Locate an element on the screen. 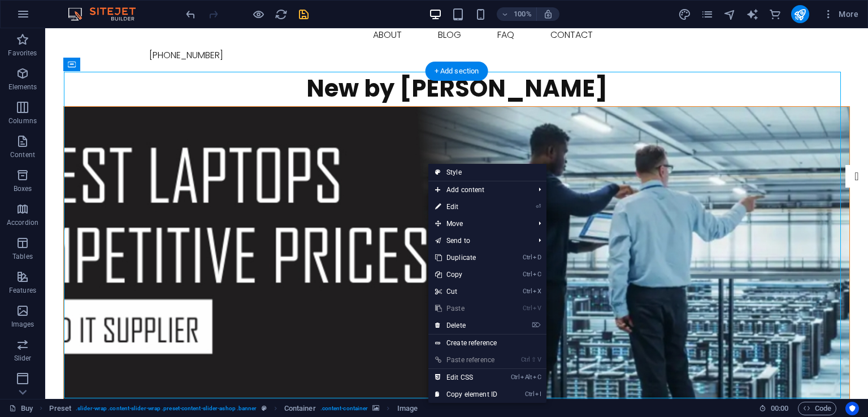  i: D is located at coordinates (537, 257).